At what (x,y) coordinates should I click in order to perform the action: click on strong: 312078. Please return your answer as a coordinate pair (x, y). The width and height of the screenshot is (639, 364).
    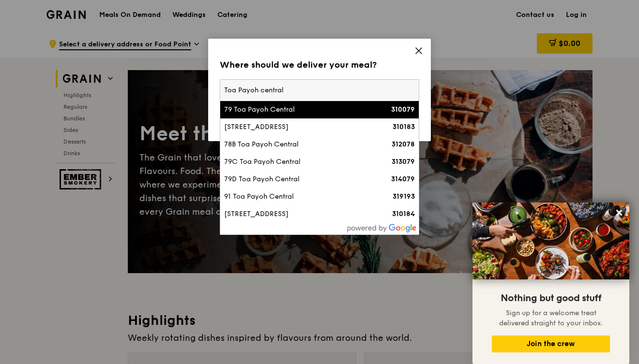
    Looking at the image, I should click on (403, 144).